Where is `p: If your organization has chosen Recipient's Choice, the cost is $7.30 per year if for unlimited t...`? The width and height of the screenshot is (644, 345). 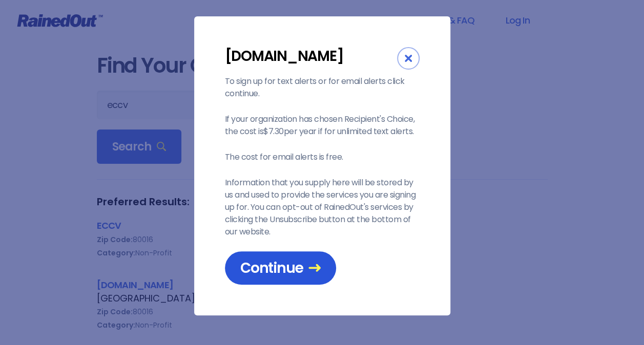
p: If your organization has chosen Recipient's Choice, the cost is $7.30 per year if for unlimited t... is located at coordinates (322, 126).